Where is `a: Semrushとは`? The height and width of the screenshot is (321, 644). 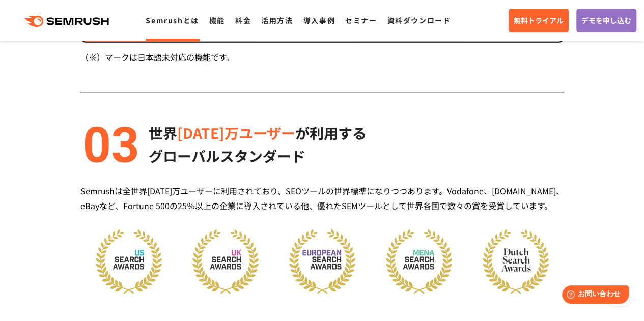
a: Semrushとは is located at coordinates (172, 20).